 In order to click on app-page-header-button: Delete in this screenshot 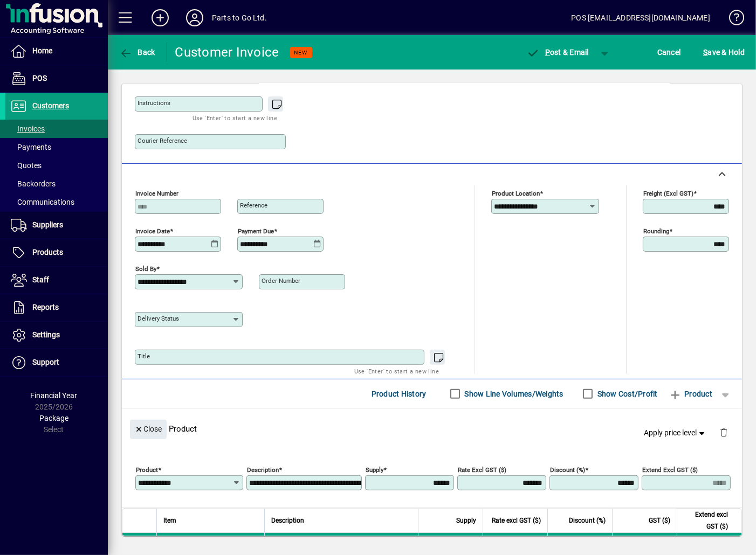, I will do `click(724, 433)`.